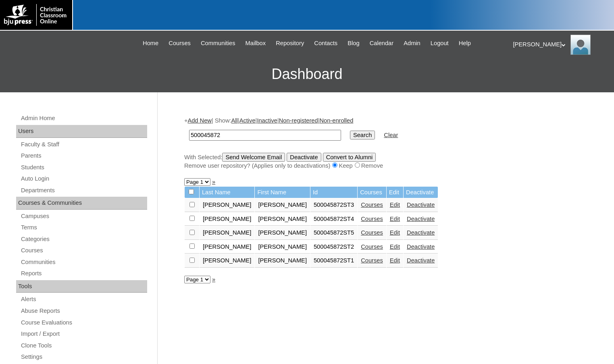 This screenshot has width=614, height=364. I want to click on a: Add New, so click(199, 120).